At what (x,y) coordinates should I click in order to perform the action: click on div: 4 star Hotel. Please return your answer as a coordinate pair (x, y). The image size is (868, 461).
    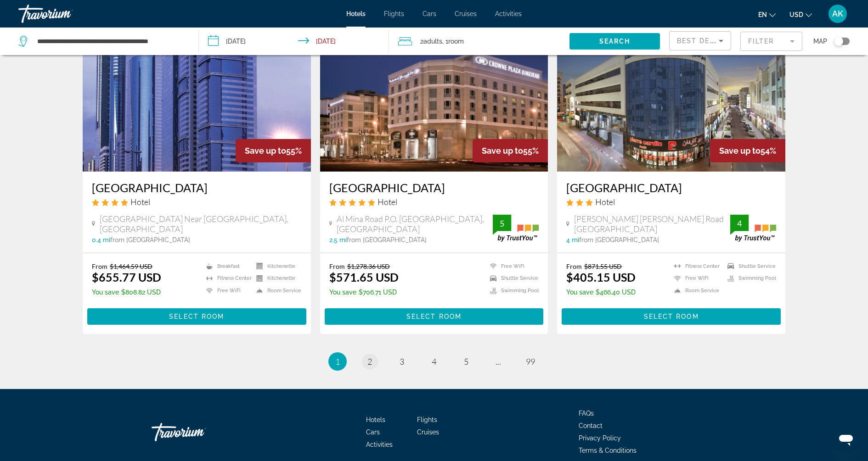
    Looking at the image, I should click on (197, 202).